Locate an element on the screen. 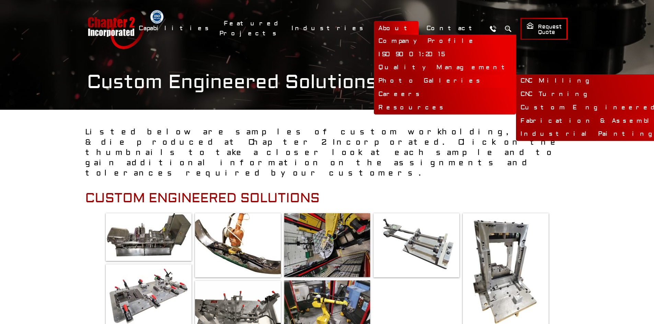 This screenshot has width=654, height=324. button: Search is located at coordinates (508, 28).